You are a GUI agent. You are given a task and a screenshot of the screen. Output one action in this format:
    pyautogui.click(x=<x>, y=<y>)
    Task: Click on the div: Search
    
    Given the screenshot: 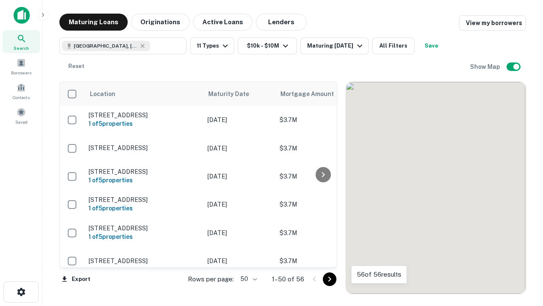 What is the action you would take?
    pyautogui.click(x=21, y=42)
    